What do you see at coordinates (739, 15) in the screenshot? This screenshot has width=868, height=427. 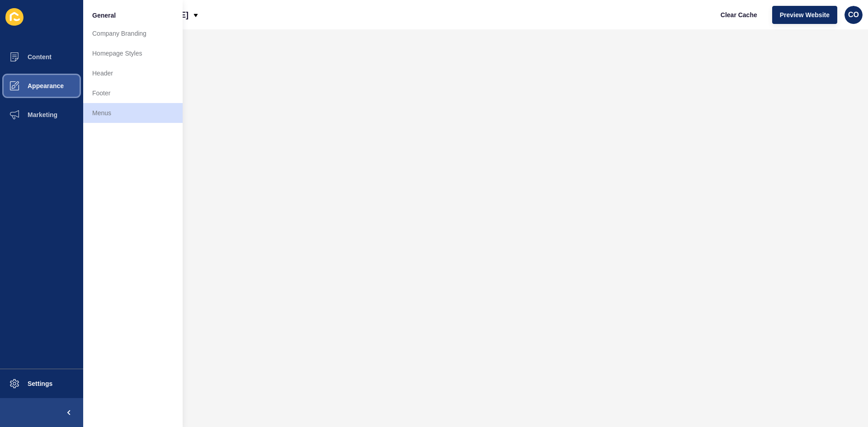 I see `button: Clear Cache` at bounding box center [739, 15].